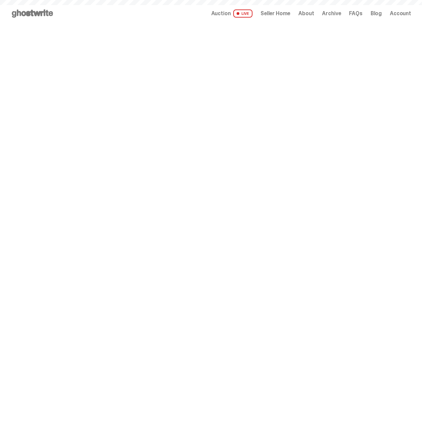  I want to click on span: Auction, so click(221, 14).